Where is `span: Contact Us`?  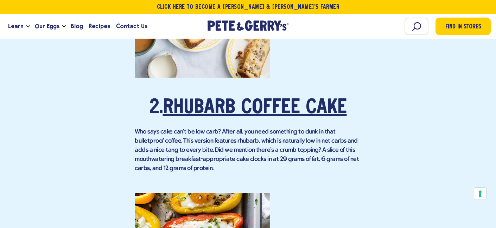 span: Contact Us is located at coordinates (132, 26).